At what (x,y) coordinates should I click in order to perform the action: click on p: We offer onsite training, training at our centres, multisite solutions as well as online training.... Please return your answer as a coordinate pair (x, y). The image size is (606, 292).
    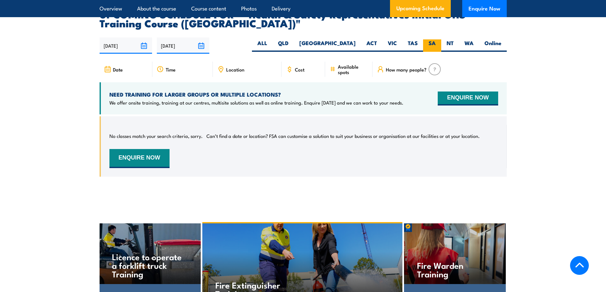
    Looking at the image, I should click on (256, 103).